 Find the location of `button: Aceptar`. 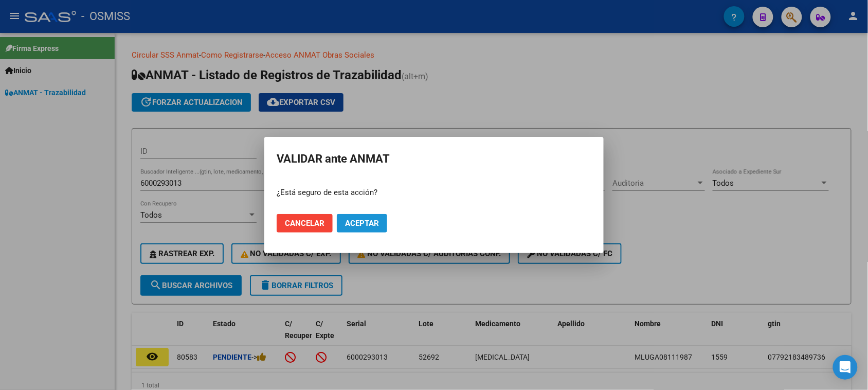

button: Aceptar is located at coordinates (362, 223).